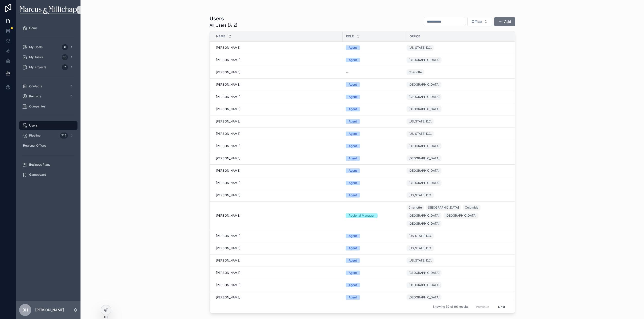 Image resolution: width=644 pixels, height=319 pixels. Describe the element at coordinates (48, 136) in the screenshot. I see `a: Pipeline714` at that location.